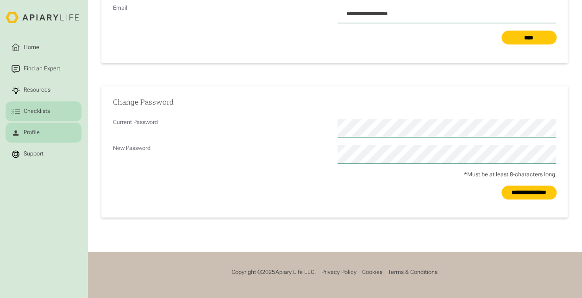  Describe the element at coordinates (510, 174) in the screenshot. I see `div: *Must be at least 8-characters long.` at that location.